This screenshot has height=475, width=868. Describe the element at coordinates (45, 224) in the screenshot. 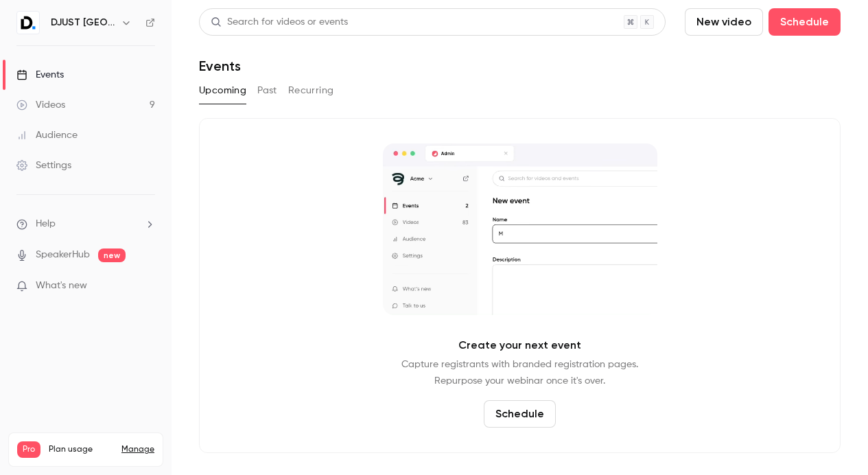

I see `span: Help` at that location.